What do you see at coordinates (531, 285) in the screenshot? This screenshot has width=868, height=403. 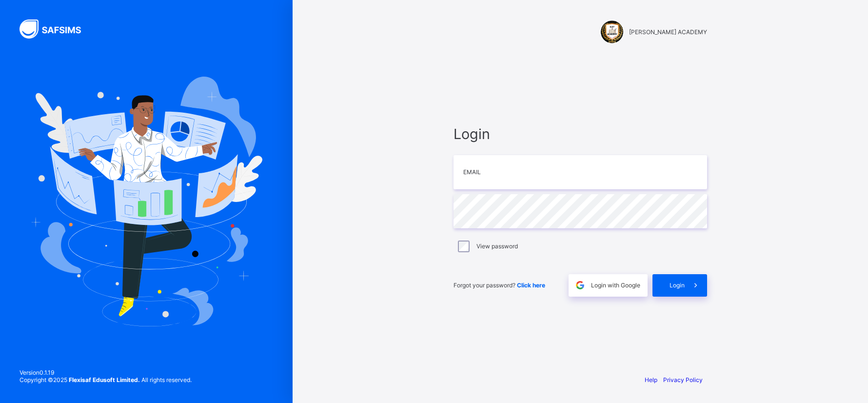 I see `span: Click here` at bounding box center [531, 285].